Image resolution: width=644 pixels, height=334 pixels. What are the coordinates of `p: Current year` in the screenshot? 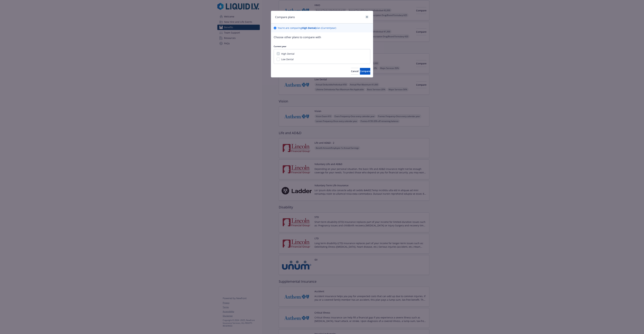 It's located at (322, 47).